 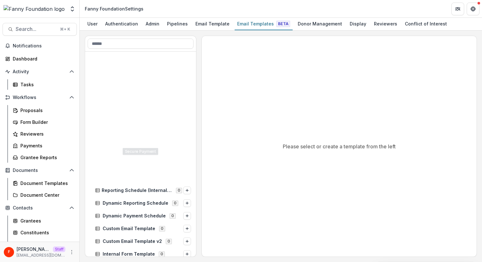 I want to click on a: Form Builder, so click(x=43, y=122).